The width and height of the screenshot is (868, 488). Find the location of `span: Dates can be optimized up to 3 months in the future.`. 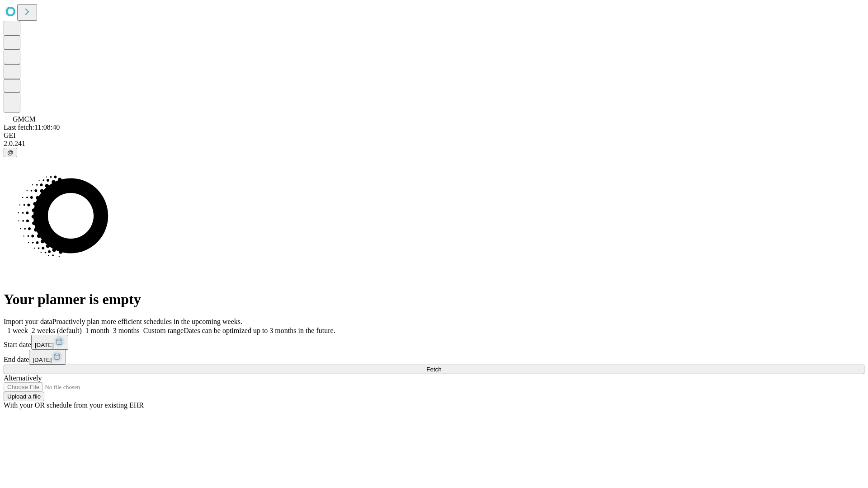

span: Dates can be optimized up to 3 months in the future. is located at coordinates (259, 330).